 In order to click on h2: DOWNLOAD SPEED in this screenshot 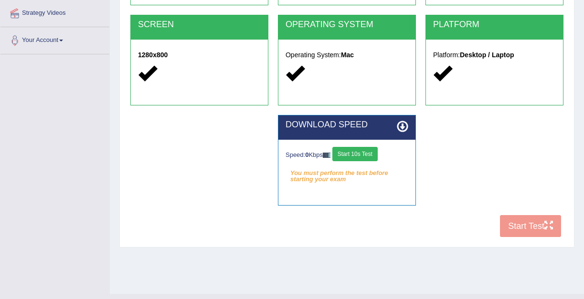, I will do `click(346, 125)`.